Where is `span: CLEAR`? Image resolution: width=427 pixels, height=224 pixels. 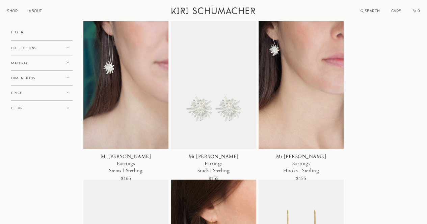
span: CLEAR is located at coordinates (17, 108).